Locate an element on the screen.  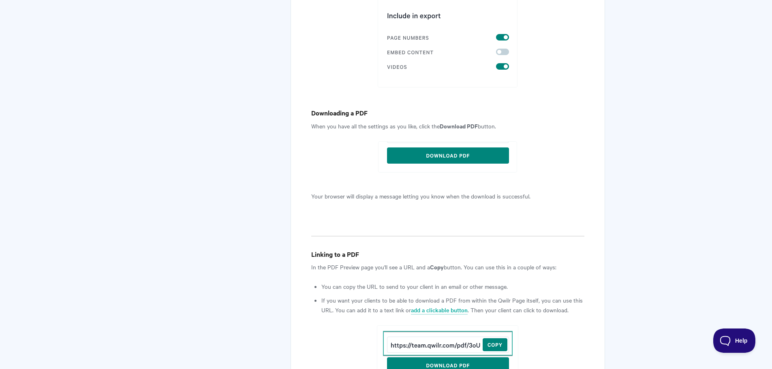
p: When you have all the settings as you like, click the button. is located at coordinates (448, 126).